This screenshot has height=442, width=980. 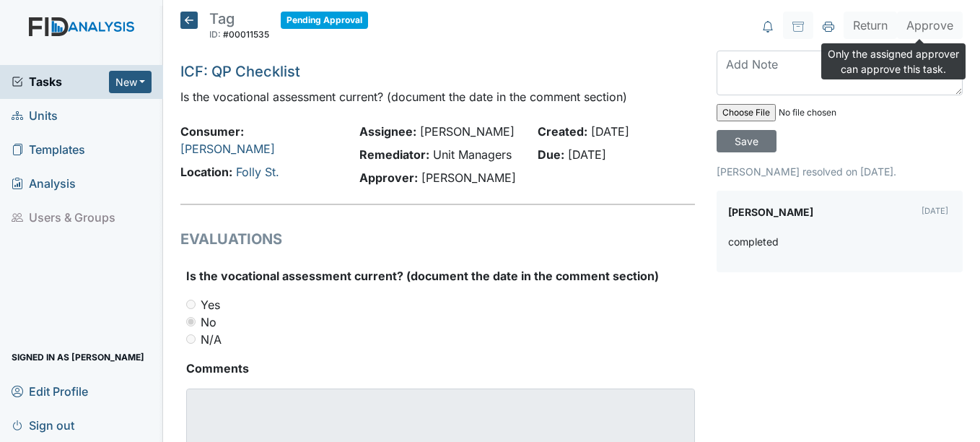 I want to click on label: Is the vocational assessment current? (document the date in the comment section), so click(x=422, y=276).